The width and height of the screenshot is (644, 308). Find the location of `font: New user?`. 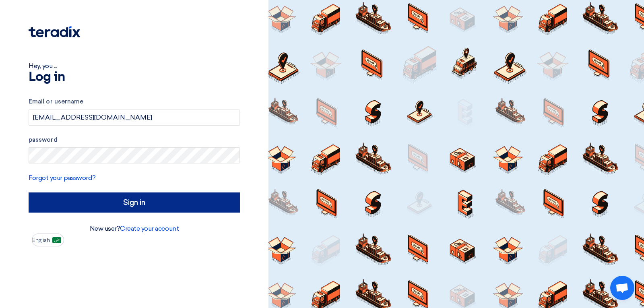

font: New user? is located at coordinates (105, 228).